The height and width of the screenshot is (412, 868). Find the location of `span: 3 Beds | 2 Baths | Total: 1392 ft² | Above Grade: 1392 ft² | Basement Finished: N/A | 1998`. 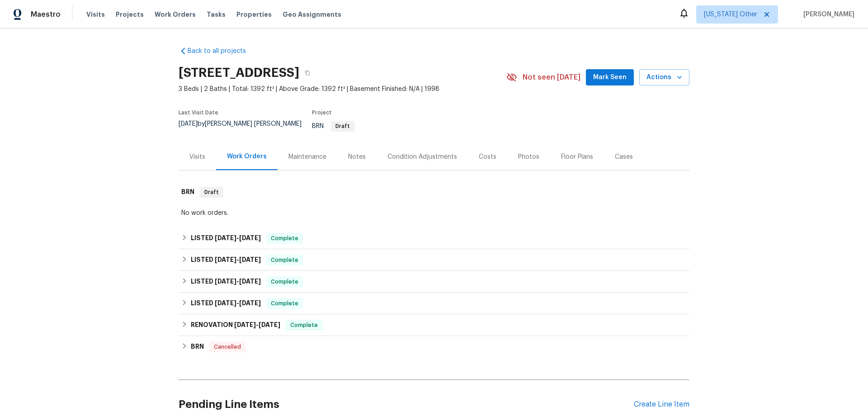

span: 3 Beds | 2 Baths | Total: 1392 ft² | Above Grade: 1392 ft² | Basement Finished: N/A | 1998 is located at coordinates (343, 90).